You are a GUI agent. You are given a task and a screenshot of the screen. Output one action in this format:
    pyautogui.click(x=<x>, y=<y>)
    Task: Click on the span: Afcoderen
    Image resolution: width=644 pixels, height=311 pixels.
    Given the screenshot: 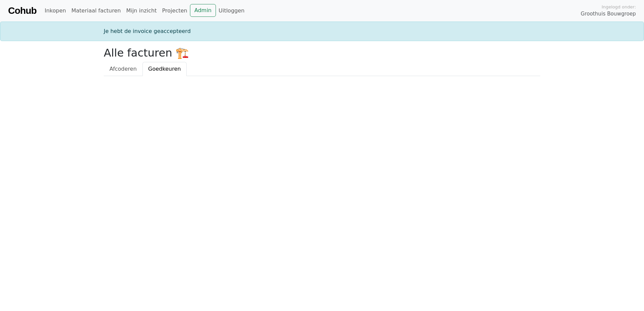 What is the action you would take?
    pyautogui.click(x=123, y=69)
    